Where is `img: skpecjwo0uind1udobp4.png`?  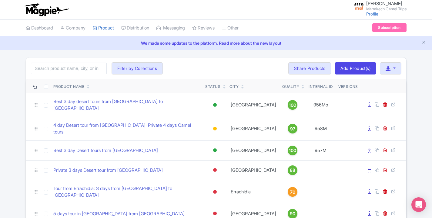
img: skpecjwo0uind1udobp4.png is located at coordinates (359, 6).